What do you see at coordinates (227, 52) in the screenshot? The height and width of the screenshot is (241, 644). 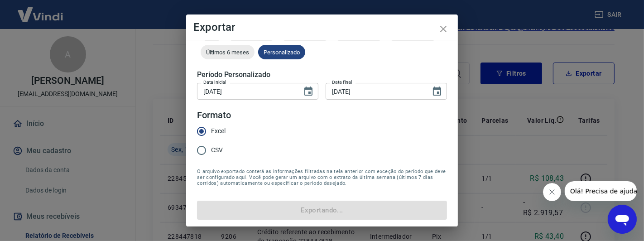 I see `span: Últimos 6 meses` at bounding box center [227, 52].